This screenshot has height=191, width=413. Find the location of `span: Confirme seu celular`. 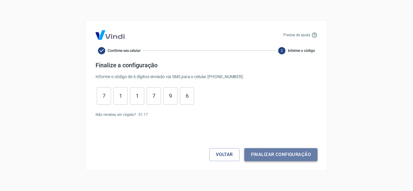

span: Confirme seu celular is located at coordinates (124, 51).